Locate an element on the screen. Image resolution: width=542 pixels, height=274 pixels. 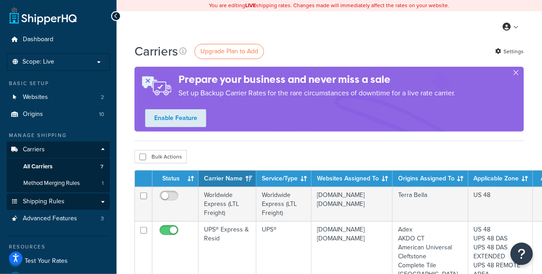
th: Service/Type: activate to sort column ascending is located at coordinates (284, 179).